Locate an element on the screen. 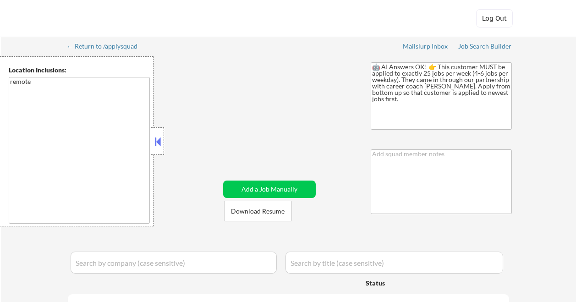 The image size is (576, 302). button: Download Resume is located at coordinates (258, 211).